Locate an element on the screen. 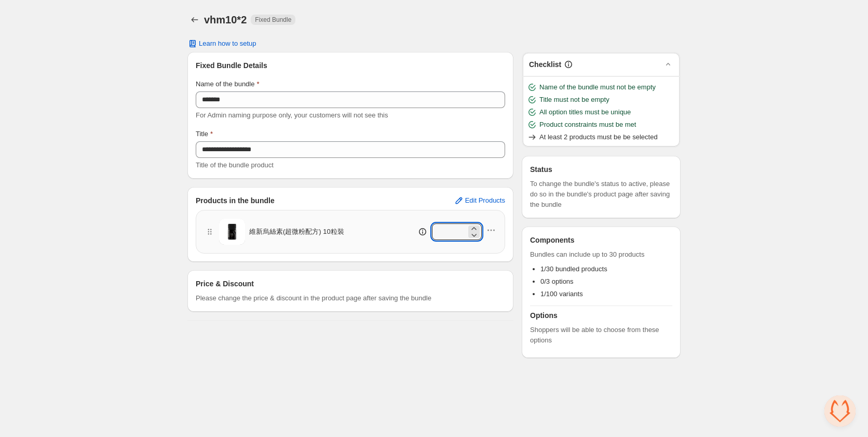  span: 維新烏絲素(超微粉配方) 10粒裝 is located at coordinates (296, 232).